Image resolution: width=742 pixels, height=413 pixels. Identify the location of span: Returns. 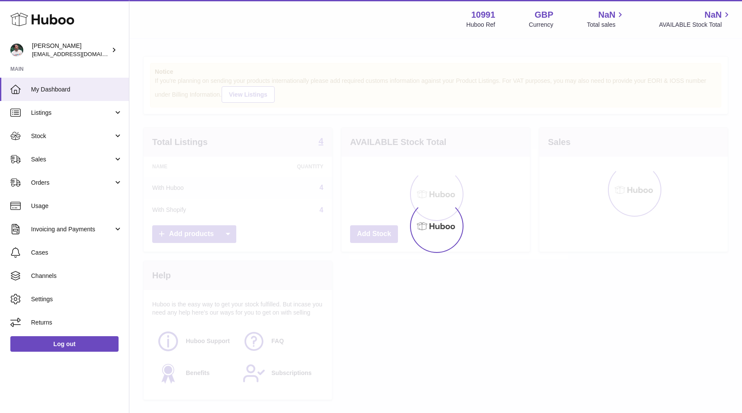
(77, 322).